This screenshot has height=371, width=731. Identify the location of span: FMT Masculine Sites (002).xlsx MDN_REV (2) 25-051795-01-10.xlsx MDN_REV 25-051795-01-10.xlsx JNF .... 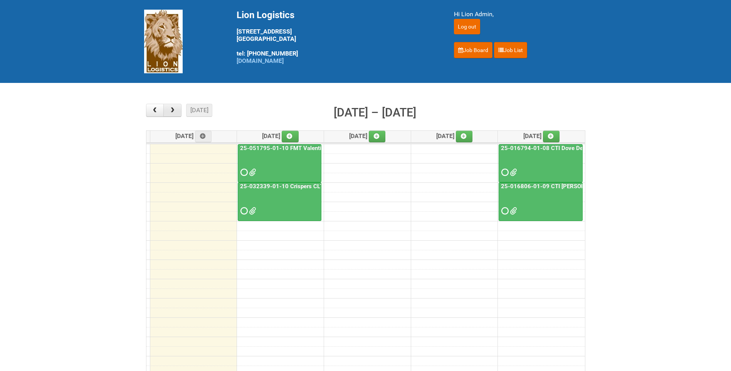
(252, 172).